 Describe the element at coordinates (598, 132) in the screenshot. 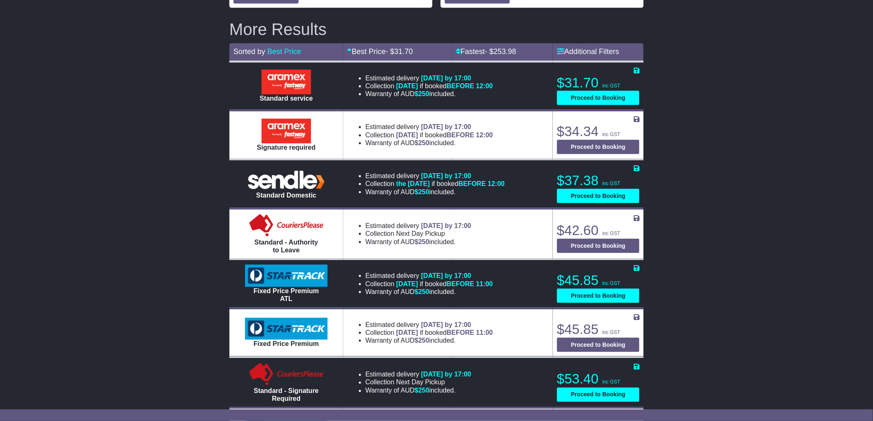

I see `p: $34.34` at that location.